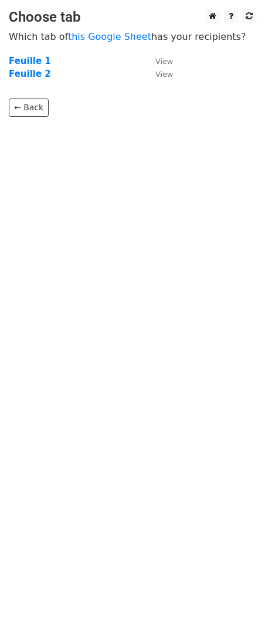 This screenshot has width=265, height=644. What do you see at coordinates (30, 61) in the screenshot?
I see `strong: Feuille 1` at bounding box center [30, 61].